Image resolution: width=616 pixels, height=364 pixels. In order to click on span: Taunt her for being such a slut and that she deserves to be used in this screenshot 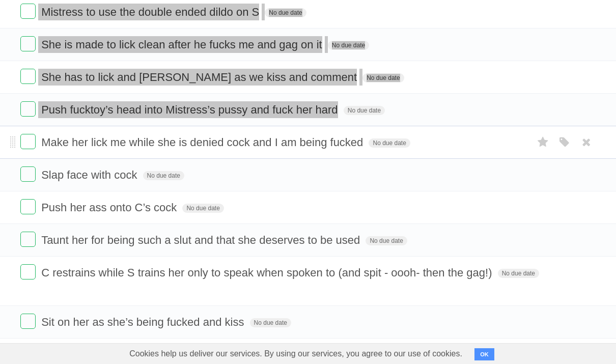, I will do `click(201, 240)`.